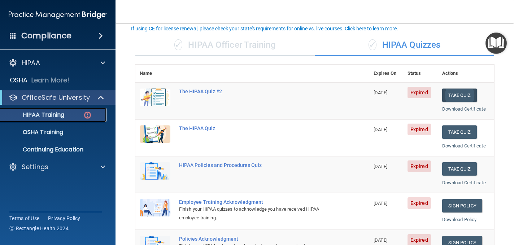 The width and height of the screenshot is (514, 245). Describe the element at coordinates (56, 98) in the screenshot. I see `p: OfficeSafe University` at that location.